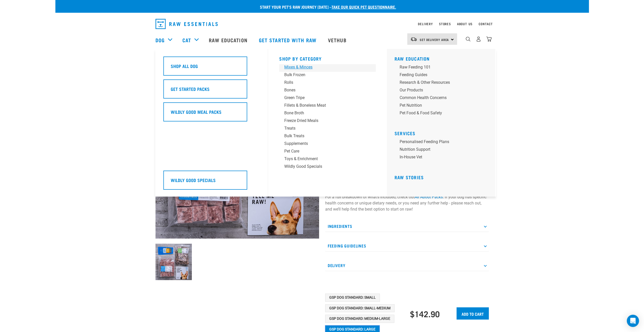 The image size is (644, 332). I want to click on p: Delivery, so click(407, 265).